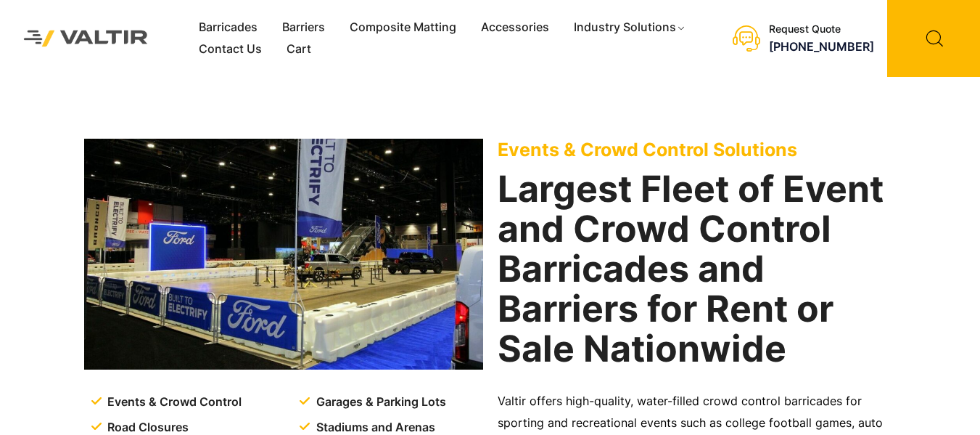 The height and width of the screenshot is (435, 980). What do you see at coordinates (228, 28) in the screenshot?
I see `a: Barricades` at bounding box center [228, 28].